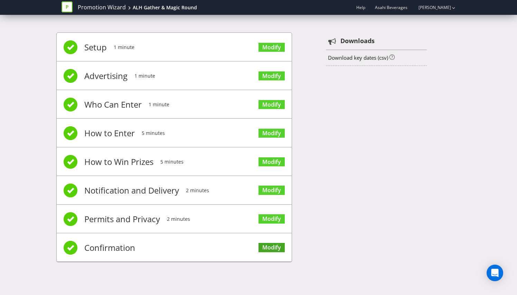 The image size is (517, 295). Describe the element at coordinates (361, 7) in the screenshot. I see `a: Help` at that location.